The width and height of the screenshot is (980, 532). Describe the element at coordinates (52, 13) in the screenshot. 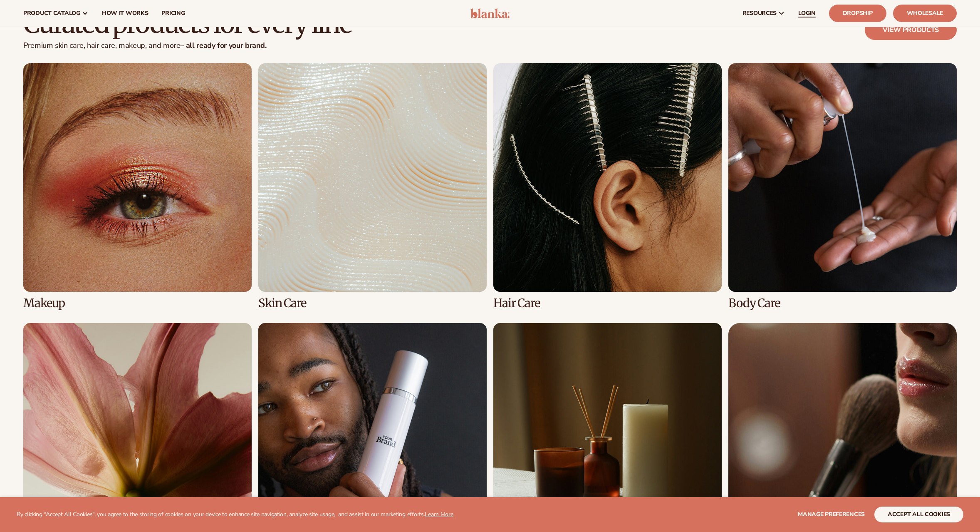

I see `span: product catalog` at that location.